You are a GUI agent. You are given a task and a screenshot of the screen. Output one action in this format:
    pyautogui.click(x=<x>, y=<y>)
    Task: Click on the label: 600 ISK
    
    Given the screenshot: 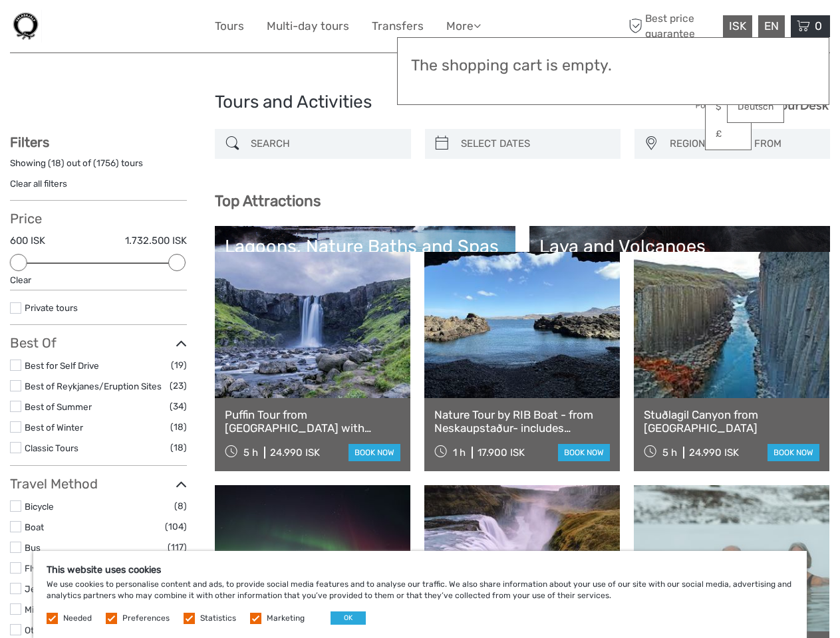 What is the action you would take?
    pyautogui.click(x=27, y=241)
    